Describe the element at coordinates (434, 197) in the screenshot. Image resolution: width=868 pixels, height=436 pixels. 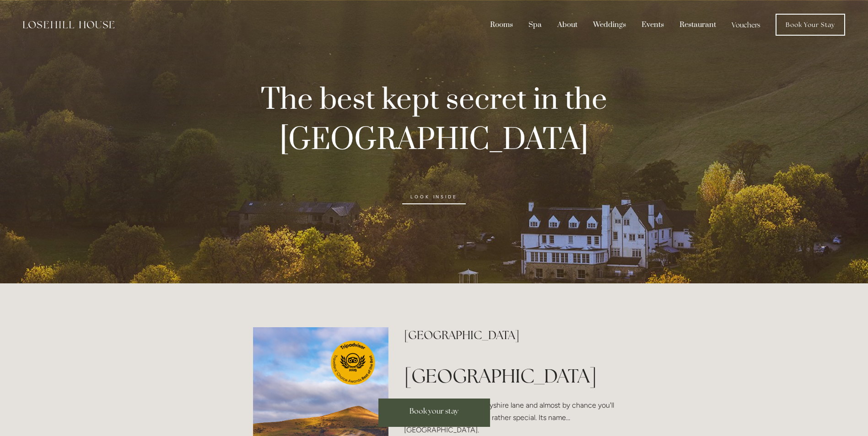
I see `a: look inside` at that location.